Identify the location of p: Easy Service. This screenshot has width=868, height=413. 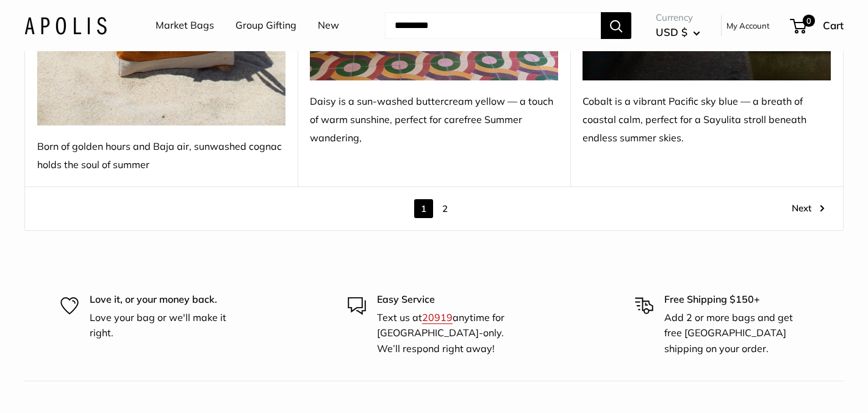
(448, 300).